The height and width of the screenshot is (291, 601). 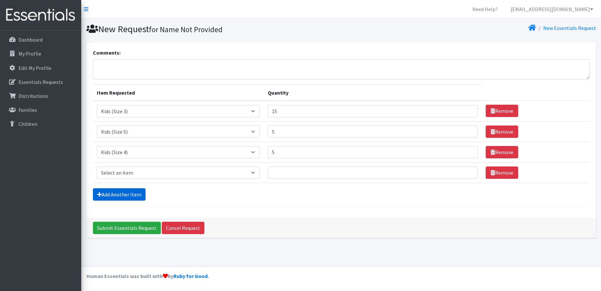 What do you see at coordinates (41, 124) in the screenshot?
I see `a: Children` at bounding box center [41, 124].